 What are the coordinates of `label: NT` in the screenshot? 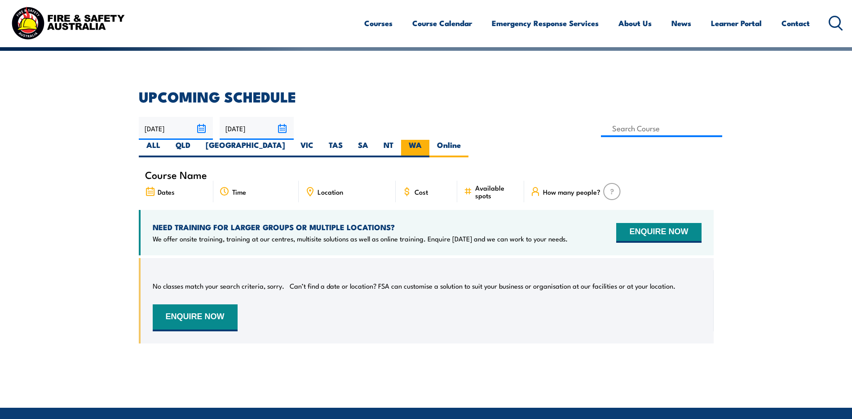 It's located at (388, 148).